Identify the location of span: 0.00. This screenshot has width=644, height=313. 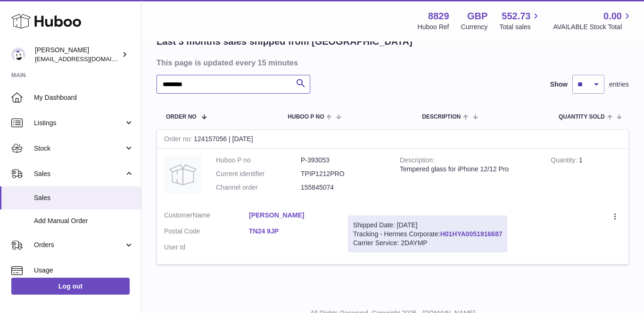
(613, 16).